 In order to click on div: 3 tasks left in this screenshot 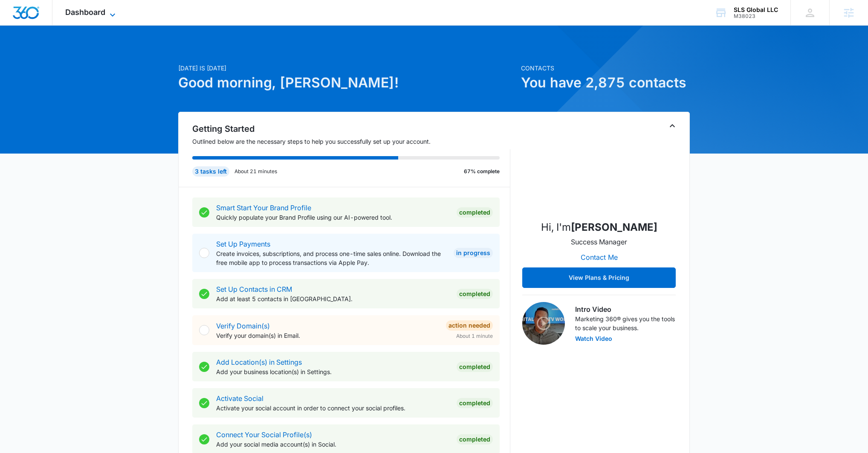, I will do `click(211, 171)`.